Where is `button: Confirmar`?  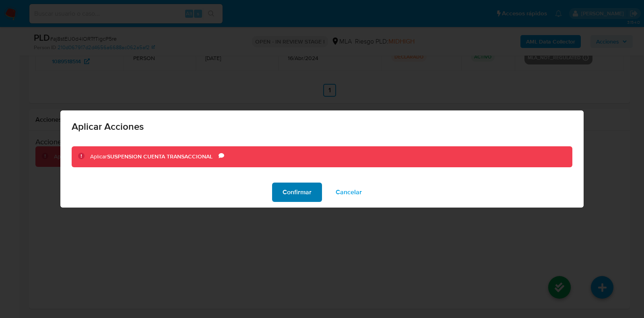
button: Confirmar is located at coordinates (297, 192).